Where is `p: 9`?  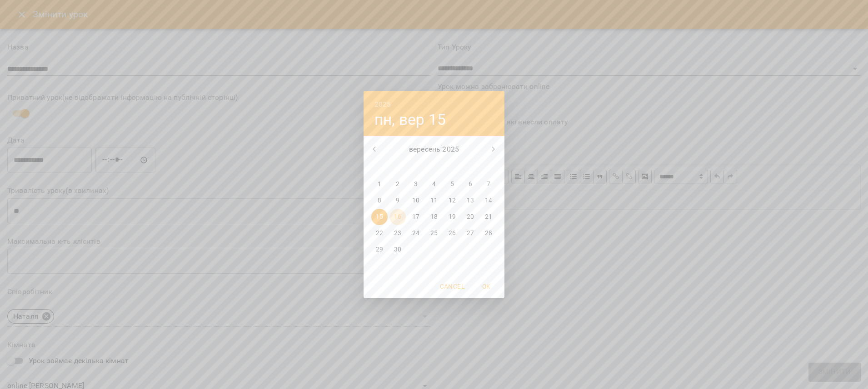
p: 9 is located at coordinates (397, 200).